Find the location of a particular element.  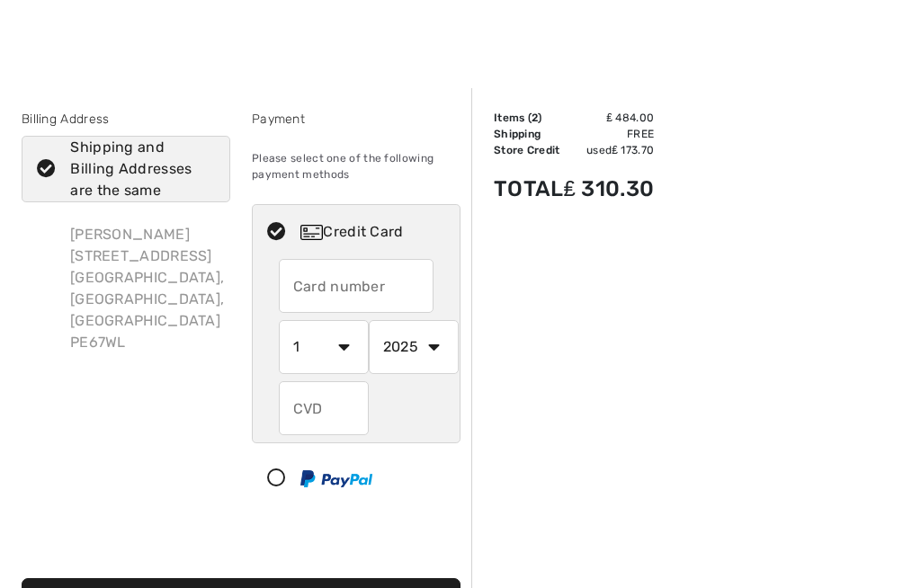

td: Total is located at coordinates (529, 189).